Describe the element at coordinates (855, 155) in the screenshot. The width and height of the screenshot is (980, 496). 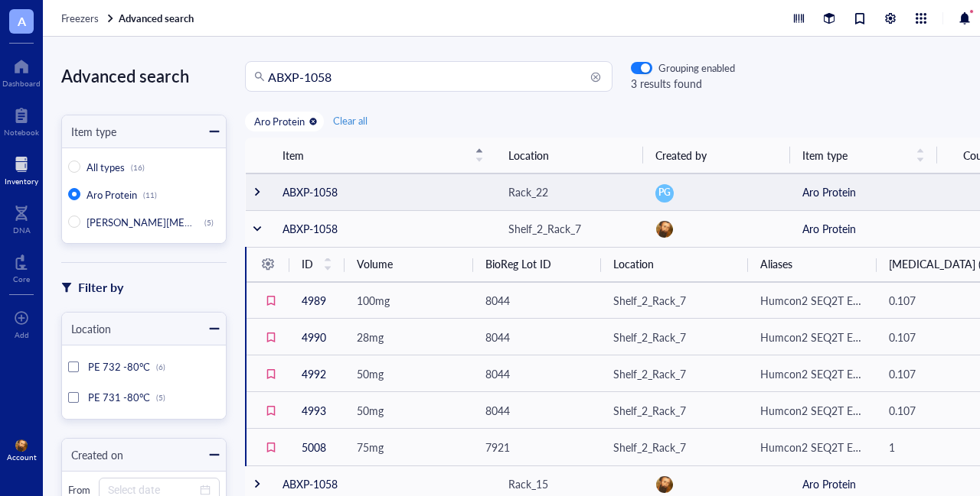
I see `span: Item type` at that location.